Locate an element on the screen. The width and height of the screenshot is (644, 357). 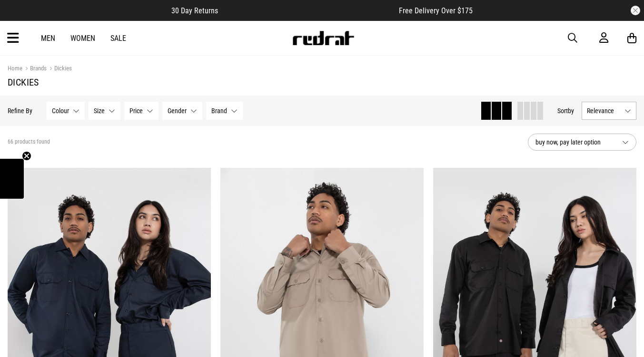
a: Men is located at coordinates (48, 38).